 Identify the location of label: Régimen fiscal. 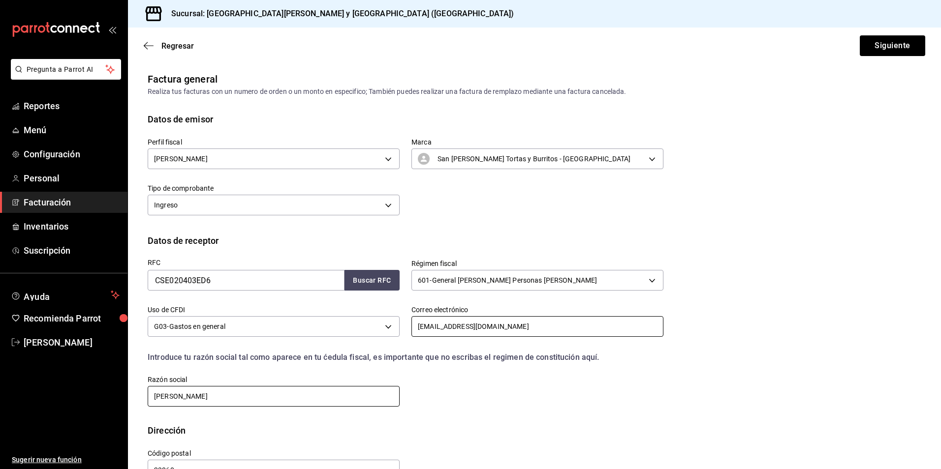
(537, 264).